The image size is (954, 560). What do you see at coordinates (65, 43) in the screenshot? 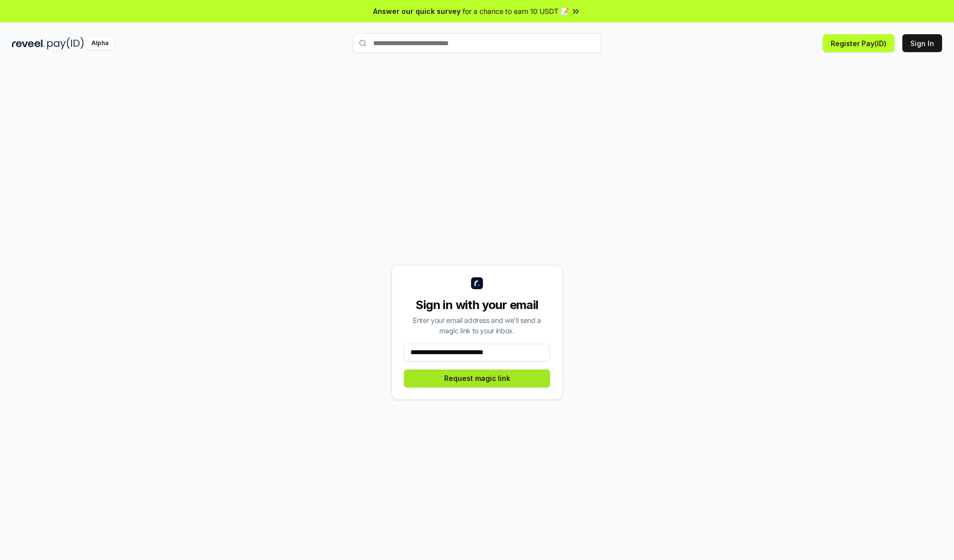
I see `img: pay_id` at bounding box center [65, 43].